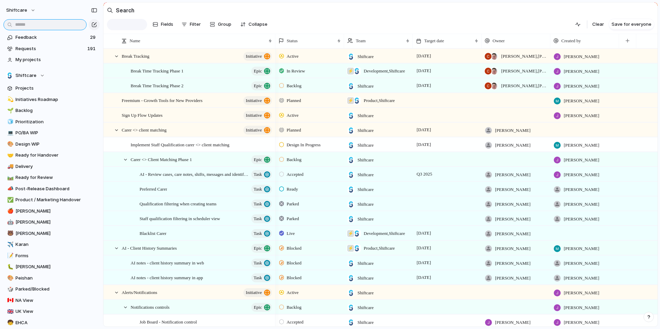 Image resolution: width=660 pixels, height=329 pixels. I want to click on span: Parked, so click(293, 204).